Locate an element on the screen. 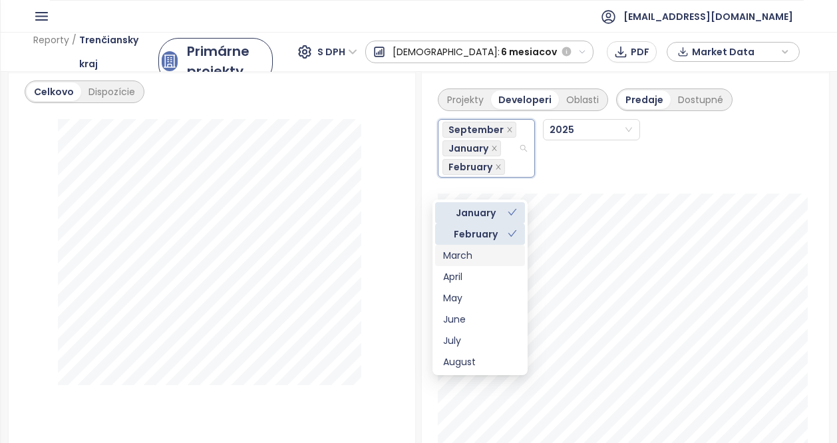 Image resolution: width=837 pixels, height=443 pixels. div: Celkovo is located at coordinates (54, 92).